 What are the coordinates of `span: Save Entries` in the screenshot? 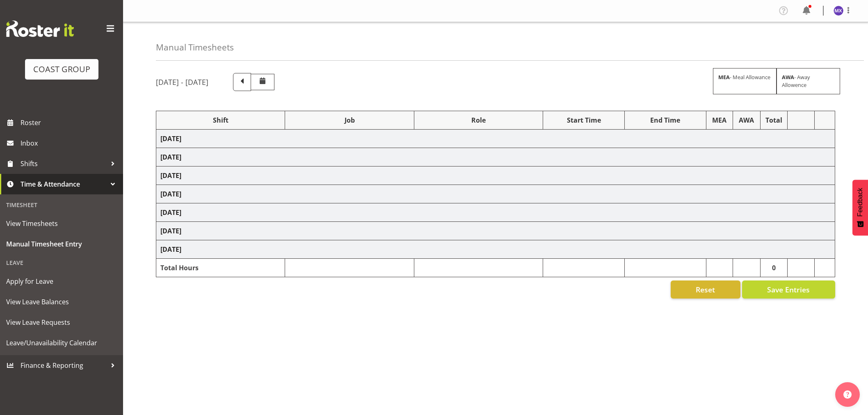 It's located at (789, 290).